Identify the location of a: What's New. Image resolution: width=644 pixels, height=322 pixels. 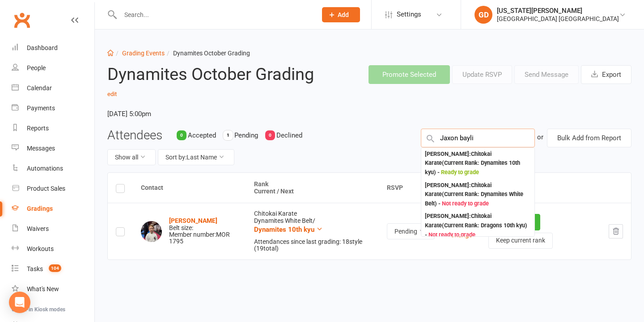
(52, 289).